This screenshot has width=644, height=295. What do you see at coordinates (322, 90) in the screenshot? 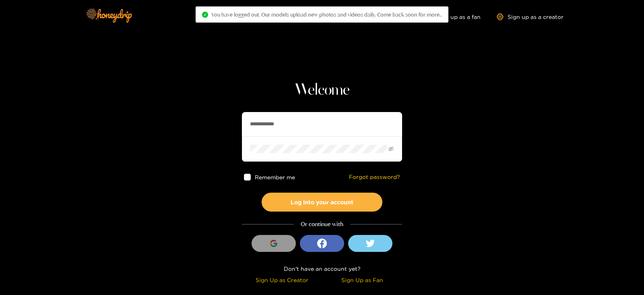
I see `h1: Welcome` at bounding box center [322, 90].